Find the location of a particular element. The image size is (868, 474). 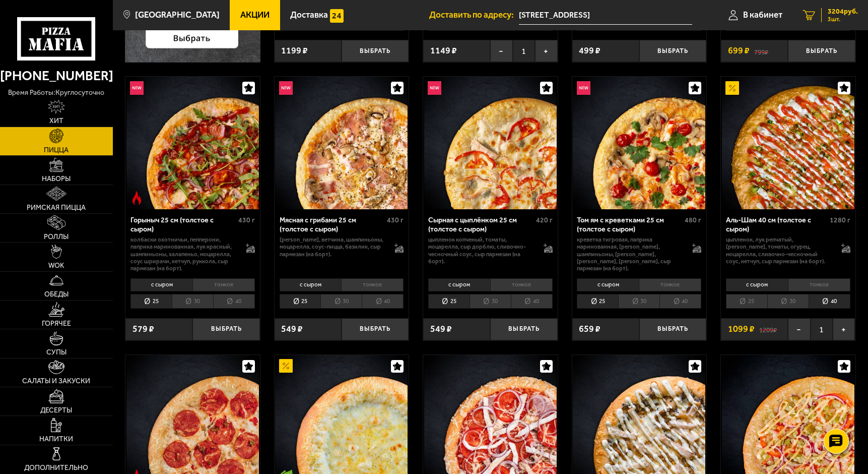

span: Хит is located at coordinates (56, 121).